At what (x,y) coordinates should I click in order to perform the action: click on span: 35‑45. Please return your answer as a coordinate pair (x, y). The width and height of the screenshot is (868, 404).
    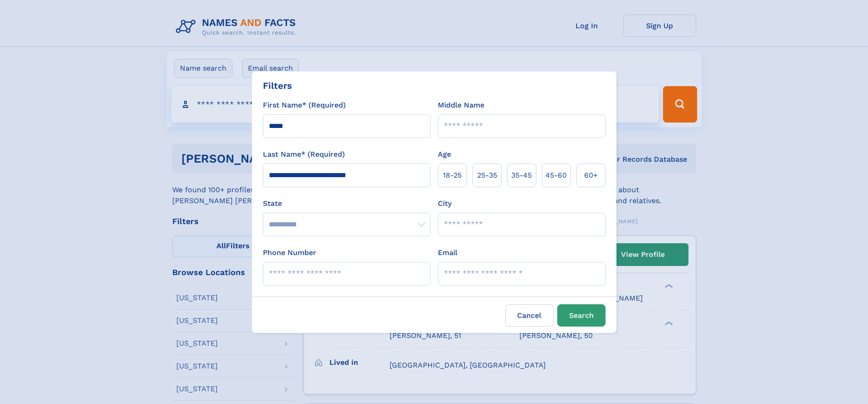
    Looking at the image, I should click on (521, 175).